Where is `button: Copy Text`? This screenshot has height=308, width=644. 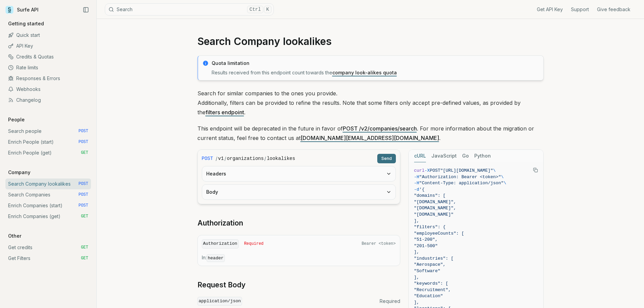 button: Copy Text is located at coordinates (536, 170).